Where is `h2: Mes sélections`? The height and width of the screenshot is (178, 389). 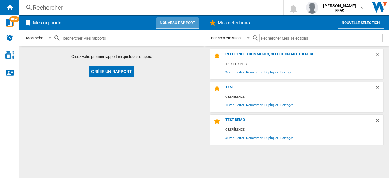 h2: Mes sélections is located at coordinates (234, 23).